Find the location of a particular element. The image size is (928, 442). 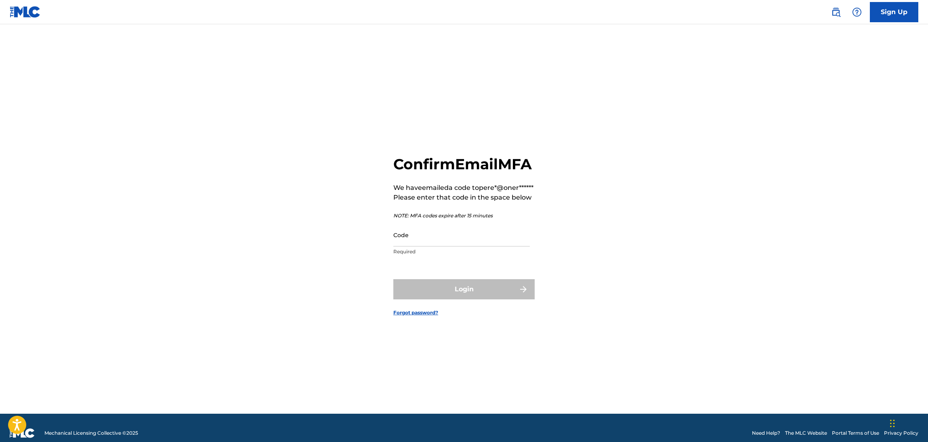

img: help is located at coordinates (857, 12).